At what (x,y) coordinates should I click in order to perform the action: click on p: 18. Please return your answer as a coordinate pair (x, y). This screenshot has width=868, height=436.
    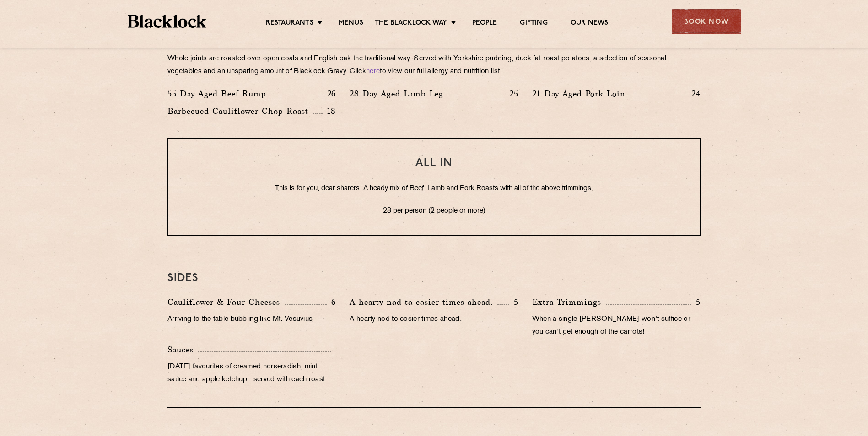
    Looking at the image, I should click on (329, 111).